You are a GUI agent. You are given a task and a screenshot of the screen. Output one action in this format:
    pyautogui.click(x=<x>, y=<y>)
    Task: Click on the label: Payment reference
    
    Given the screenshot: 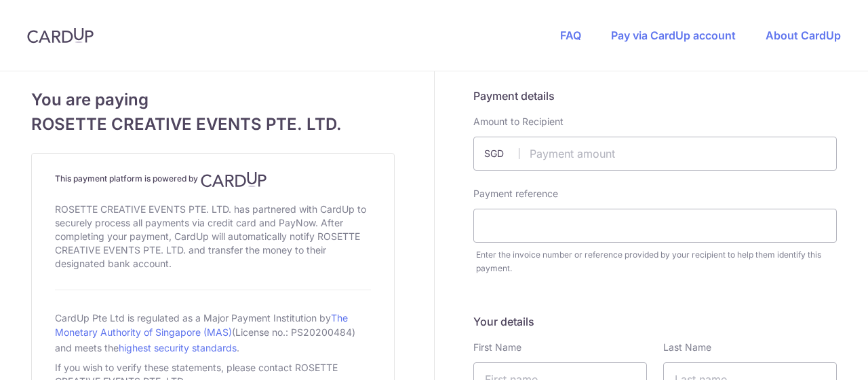 What is the action you would take?
    pyautogui.click(x=516, y=194)
    